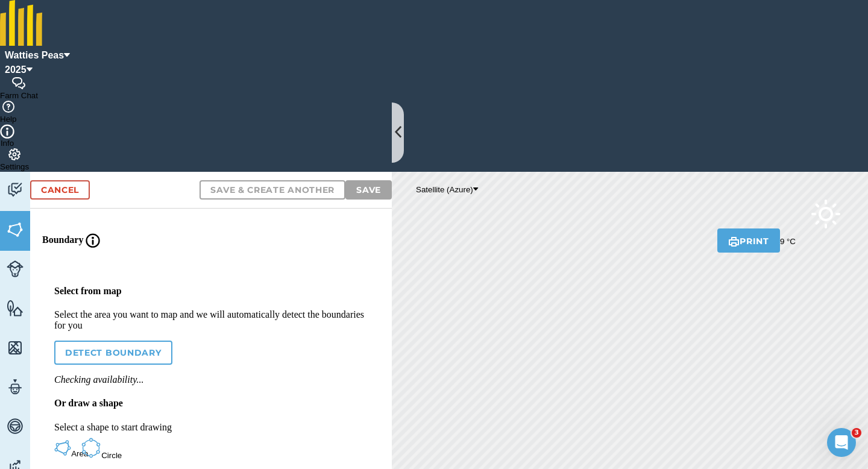 This screenshot has height=469, width=868. I want to click on button: Satellite (Azure), so click(447, 189).